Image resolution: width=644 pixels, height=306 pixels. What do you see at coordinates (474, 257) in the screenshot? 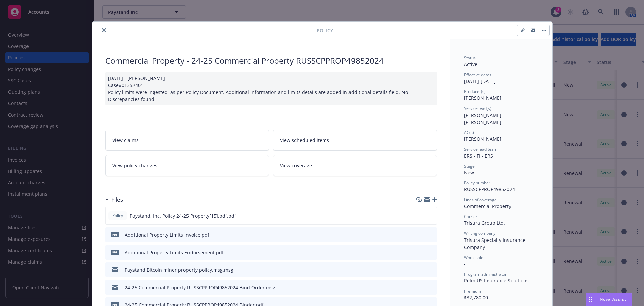
I see `span: Wholesaler` at bounding box center [474, 257].